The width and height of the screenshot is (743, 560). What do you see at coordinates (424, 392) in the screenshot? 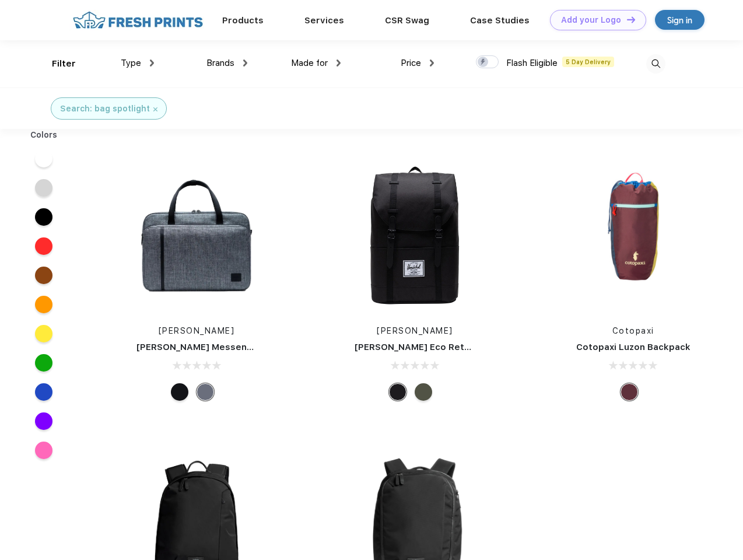
I see `div: Forest` at bounding box center [424, 392].